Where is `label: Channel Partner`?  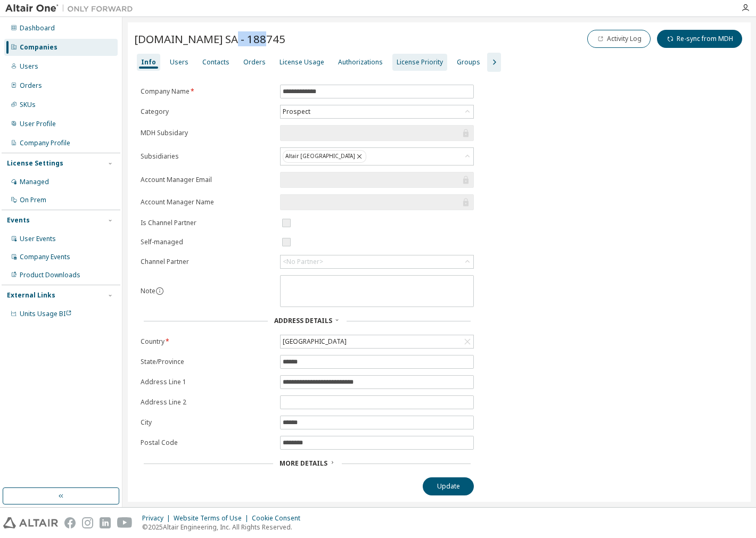 label: Channel Partner is located at coordinates (207, 262).